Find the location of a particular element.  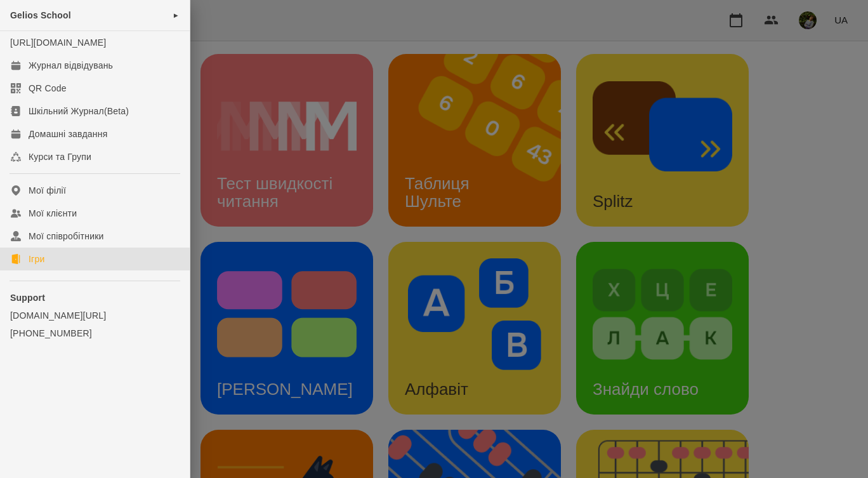

div: Мої клієнти is located at coordinates (52, 213).